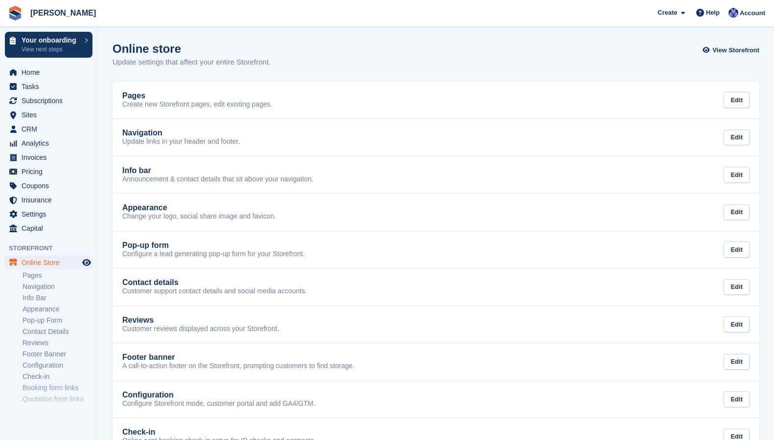 The height and width of the screenshot is (440, 774). I want to click on a: Reviews, so click(57, 343).